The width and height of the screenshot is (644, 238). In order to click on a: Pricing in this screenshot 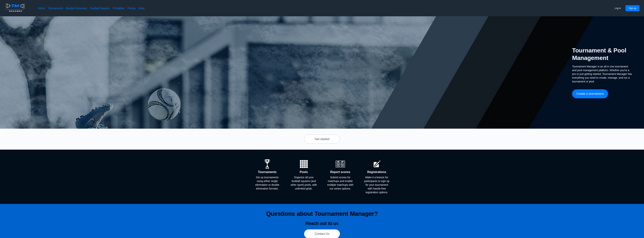, I will do `click(131, 8)`.